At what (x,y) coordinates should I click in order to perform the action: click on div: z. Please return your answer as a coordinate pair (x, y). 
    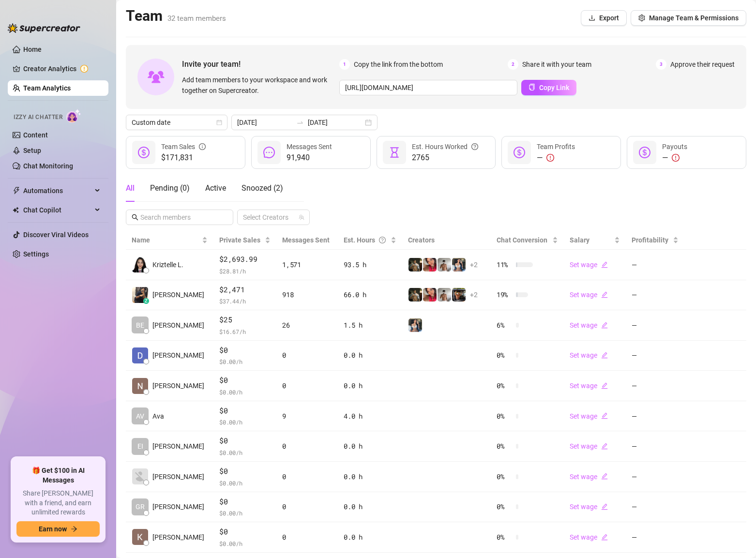
    Looking at the image, I should click on (146, 301).